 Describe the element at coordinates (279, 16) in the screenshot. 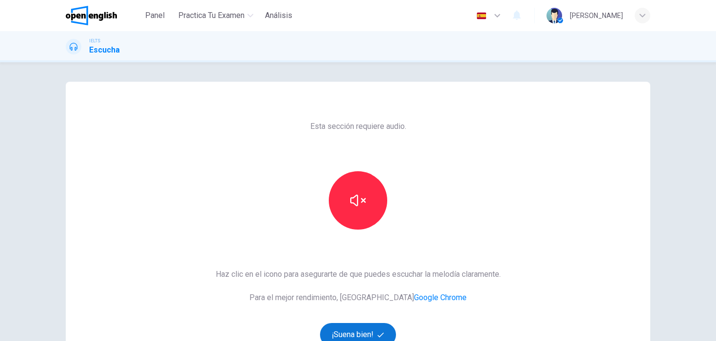

I see `span: Análisis` at that location.